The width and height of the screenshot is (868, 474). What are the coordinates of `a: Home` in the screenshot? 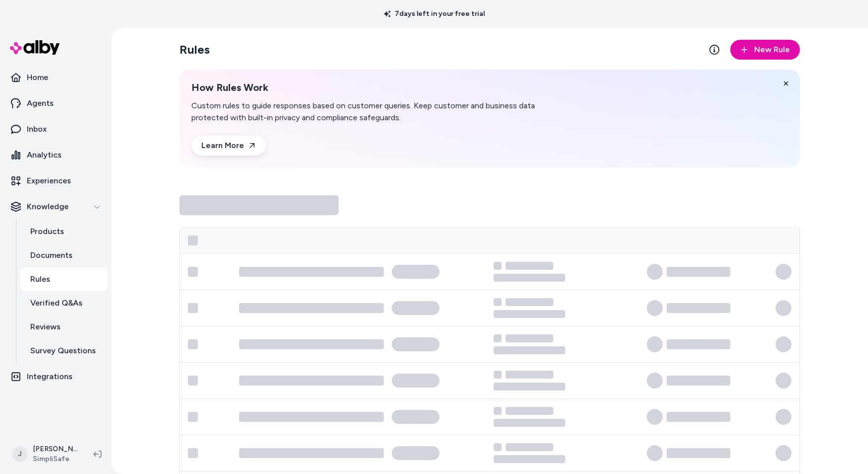 It's located at (56, 78).